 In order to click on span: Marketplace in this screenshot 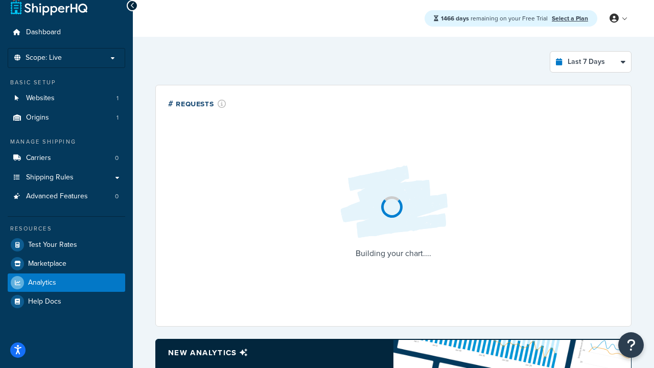, I will do `click(47, 264)`.